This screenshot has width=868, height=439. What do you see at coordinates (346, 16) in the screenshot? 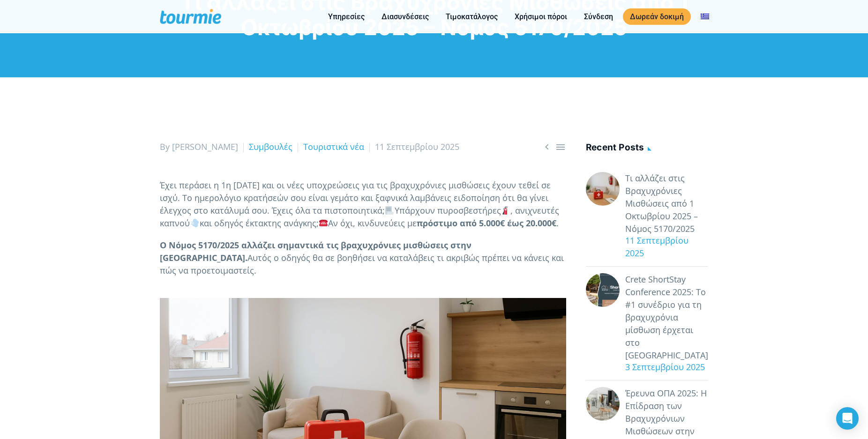
I see `a: Υπηρεσίες` at bounding box center [346, 16].